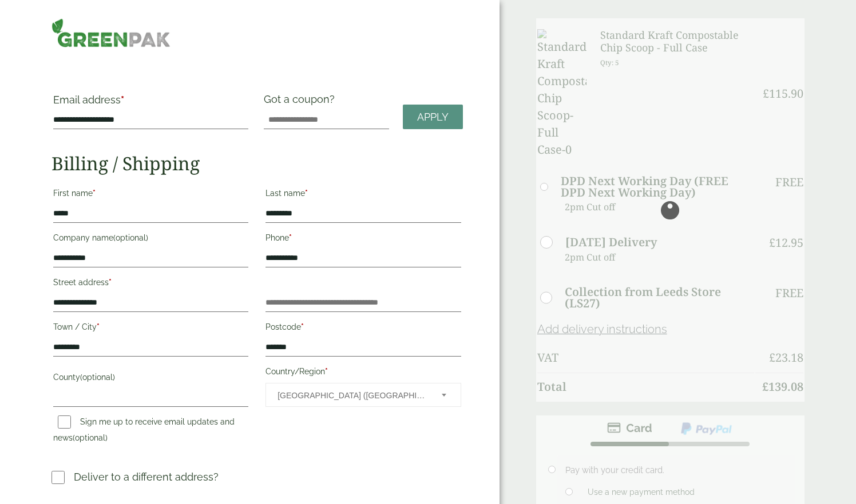 The width and height of the screenshot is (856, 504). What do you see at coordinates (352, 396) in the screenshot?
I see `span: United Kingdom (UK)` at bounding box center [352, 396].